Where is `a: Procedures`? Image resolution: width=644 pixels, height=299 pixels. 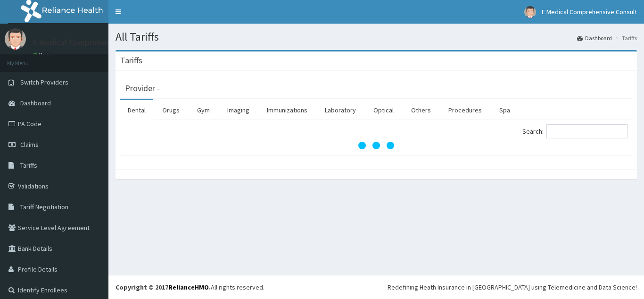 a: Procedures is located at coordinates (465, 110).